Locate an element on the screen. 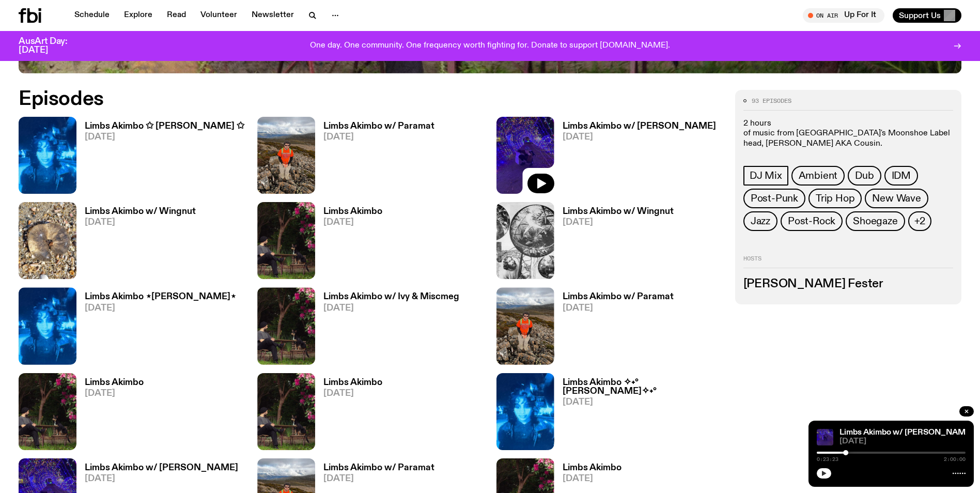 Image resolution: width=980 pixels, height=493 pixels. span: Dub is located at coordinates (864, 176).